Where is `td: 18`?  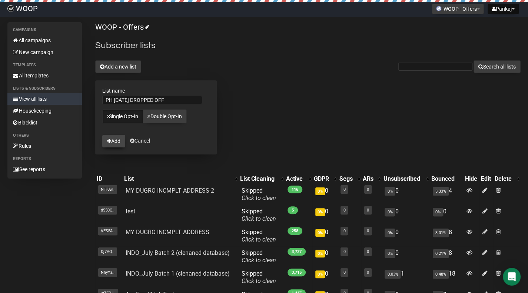 td: 18 is located at coordinates (447, 278).